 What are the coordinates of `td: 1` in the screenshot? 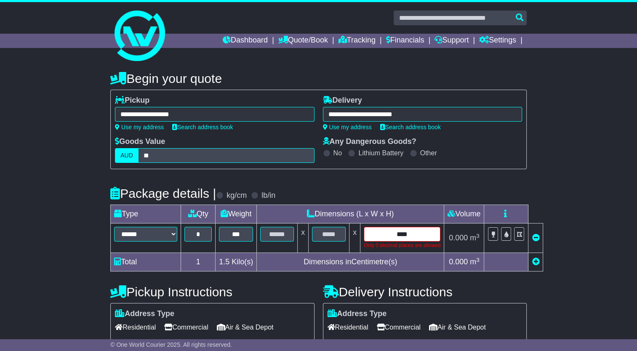 It's located at (198, 262).